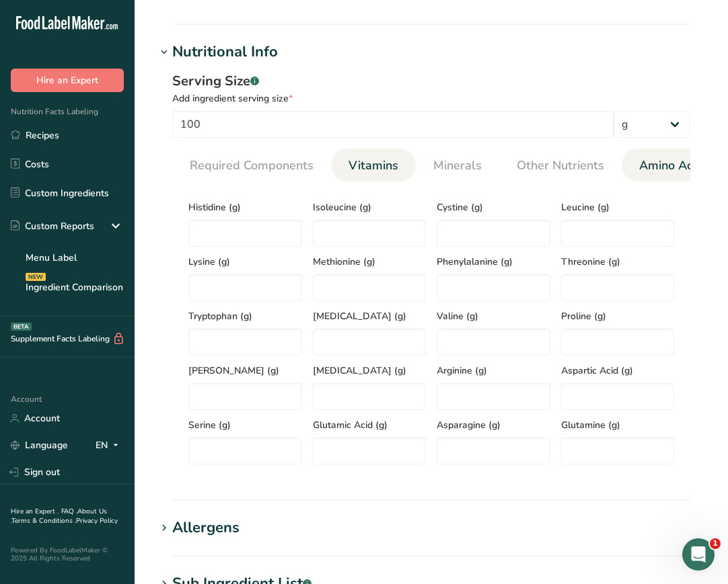 The image size is (728, 584). Describe the element at coordinates (369, 207) in the screenshot. I see `span: Isoleucine (g)` at that location.